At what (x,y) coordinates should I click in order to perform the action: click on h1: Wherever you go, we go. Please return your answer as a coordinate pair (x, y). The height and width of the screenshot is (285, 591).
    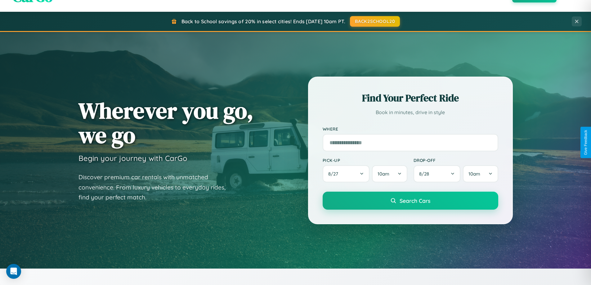
    Looking at the image, I should click on (166, 123).